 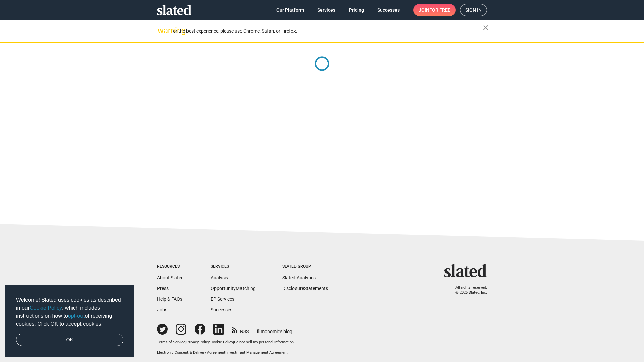 What do you see at coordinates (191, 353) in the screenshot?
I see `a: Electronic Consent & Delivery Agreement` at bounding box center [191, 353].